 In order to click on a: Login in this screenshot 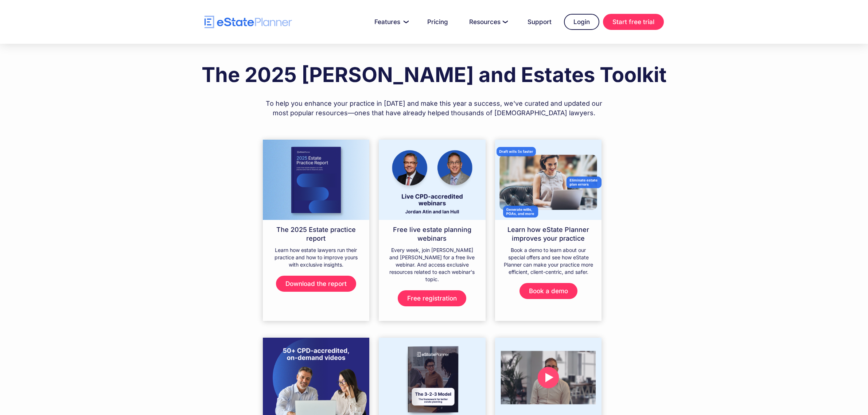, I will do `click(582, 22)`.